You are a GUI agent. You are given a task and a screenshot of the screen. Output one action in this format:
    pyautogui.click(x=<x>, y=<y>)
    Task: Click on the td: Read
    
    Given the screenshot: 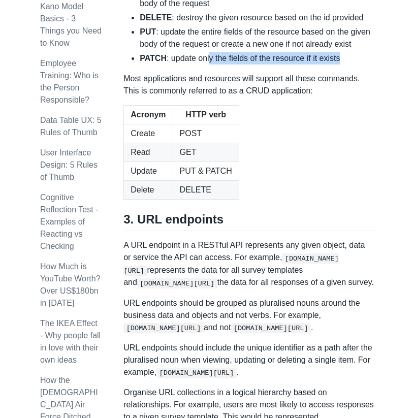 What is the action you would take?
    pyautogui.click(x=148, y=152)
    